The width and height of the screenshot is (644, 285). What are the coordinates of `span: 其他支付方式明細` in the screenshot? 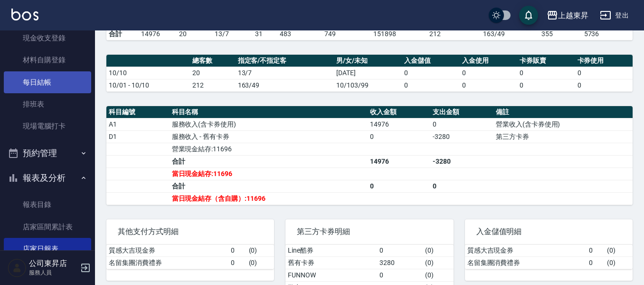 It's located at (190, 232).